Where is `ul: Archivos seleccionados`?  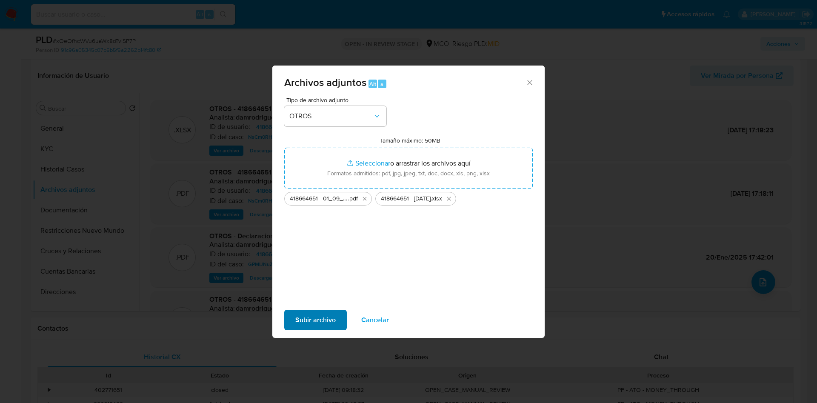
ul: Archivos seleccionados is located at coordinates (408, 197).